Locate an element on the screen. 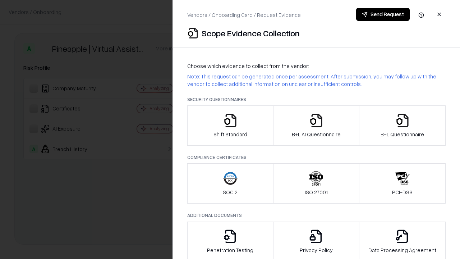 The height and width of the screenshot is (259, 460). p: Scope Evidence Collection is located at coordinates (250, 33).